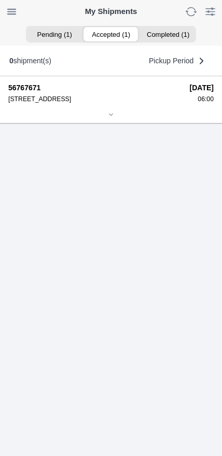 This screenshot has width=222, height=456. I want to click on div: shipment(s), so click(30, 61).